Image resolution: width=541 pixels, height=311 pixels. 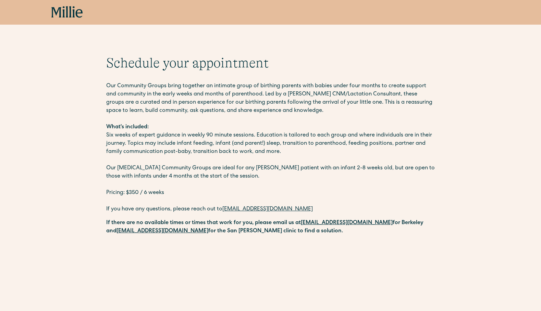 I want to click on strong: What's included:, so click(x=127, y=127).